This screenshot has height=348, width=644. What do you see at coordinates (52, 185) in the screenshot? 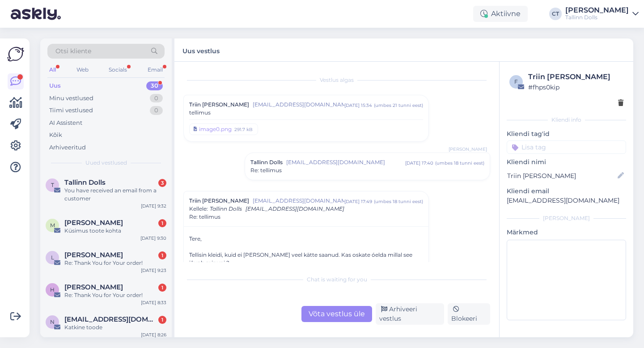
I see `span: T` at bounding box center [52, 185].